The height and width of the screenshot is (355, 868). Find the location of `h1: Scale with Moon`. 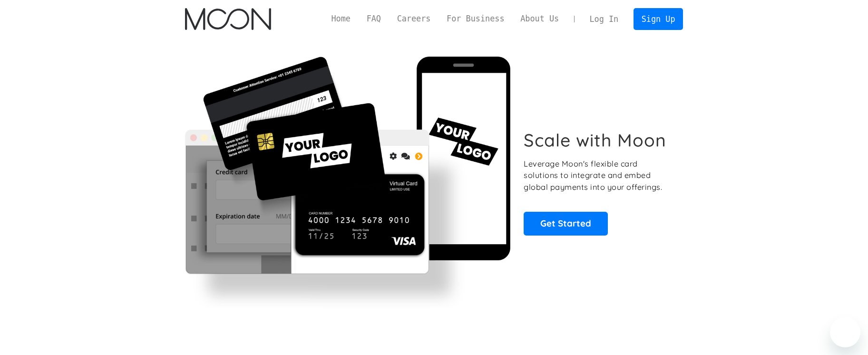

h1: Scale with Moon is located at coordinates (595, 140).